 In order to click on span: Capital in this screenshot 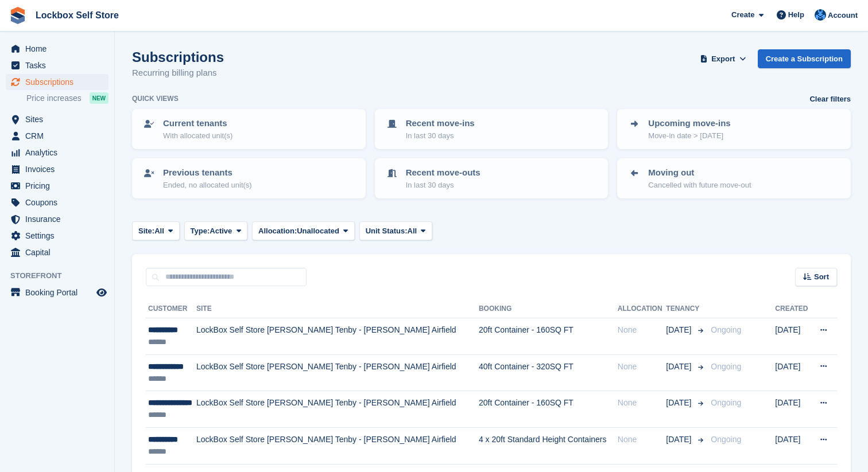, I will do `click(60, 253)`.